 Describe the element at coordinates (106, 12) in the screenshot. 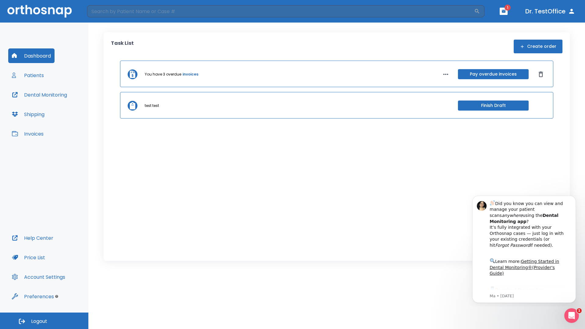

I see `button: Dismiss notification` at that location.